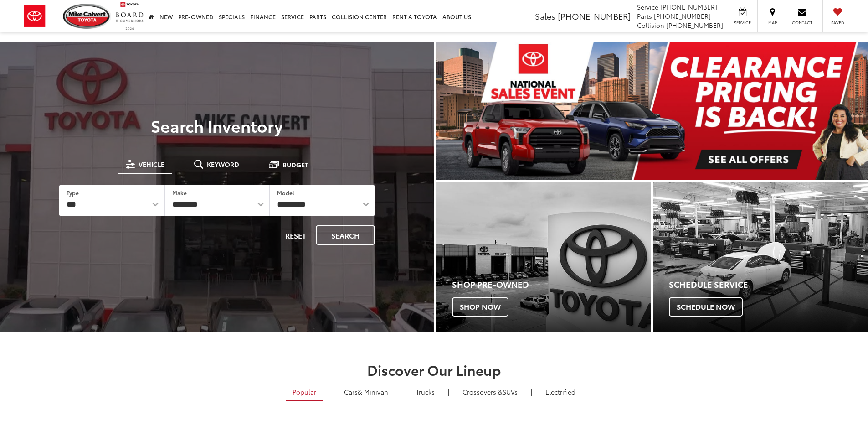 This screenshot has width=868, height=431. Describe the element at coordinates (345, 235) in the screenshot. I see `button: Search` at that location.